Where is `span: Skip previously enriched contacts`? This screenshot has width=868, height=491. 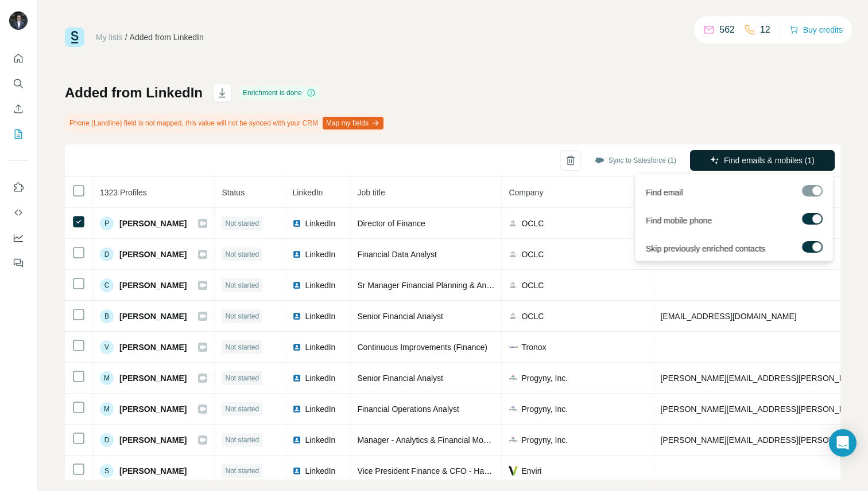
span: Skip previously enriched contacts is located at coordinates (705, 249).